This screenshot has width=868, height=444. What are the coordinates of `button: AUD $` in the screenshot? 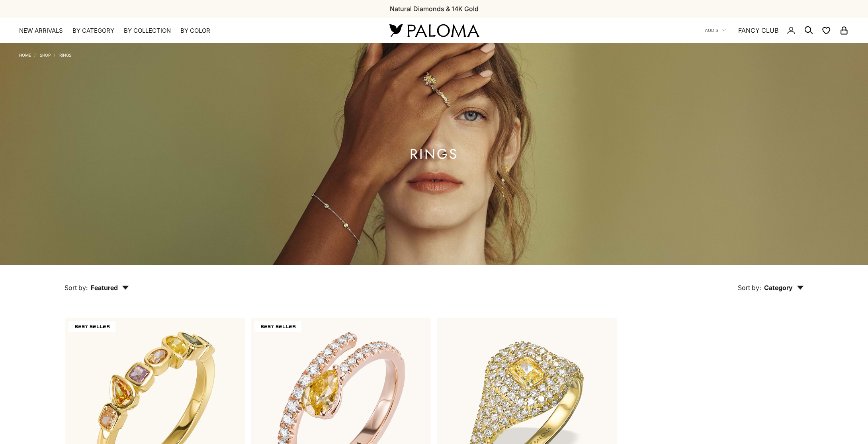 It's located at (716, 30).